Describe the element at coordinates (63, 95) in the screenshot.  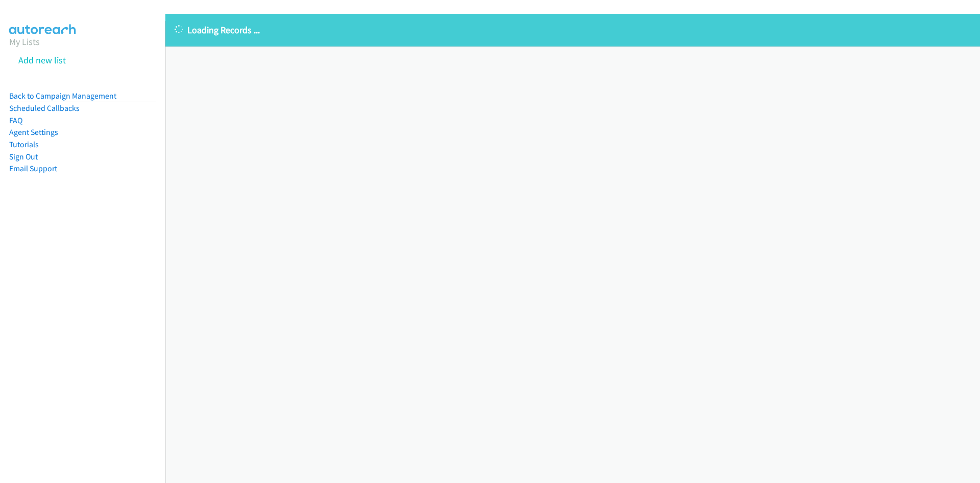
I see `a: Back to Campaign Management` at that location.